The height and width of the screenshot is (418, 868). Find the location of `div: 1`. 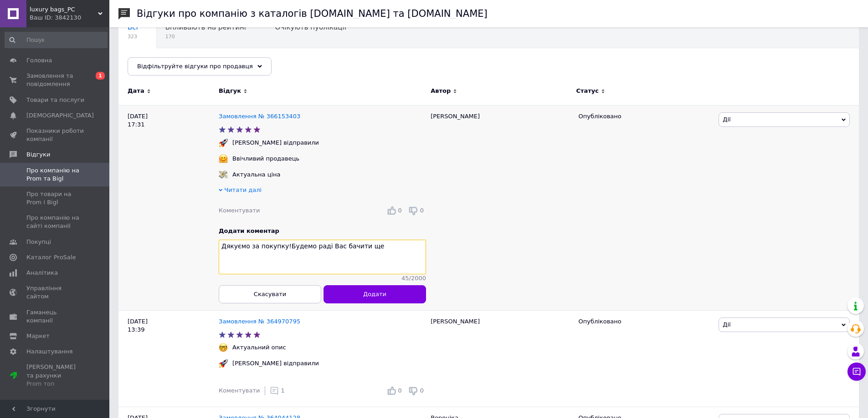

div: 1 is located at coordinates (277, 390).